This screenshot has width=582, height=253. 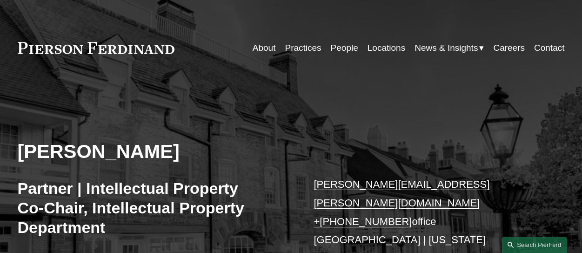 What do you see at coordinates (264, 48) in the screenshot?
I see `a: About` at bounding box center [264, 48].